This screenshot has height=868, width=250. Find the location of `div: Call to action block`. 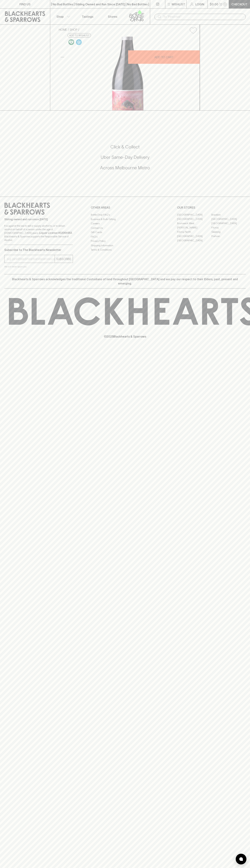

div: Call to action block is located at coordinates (125, 160).